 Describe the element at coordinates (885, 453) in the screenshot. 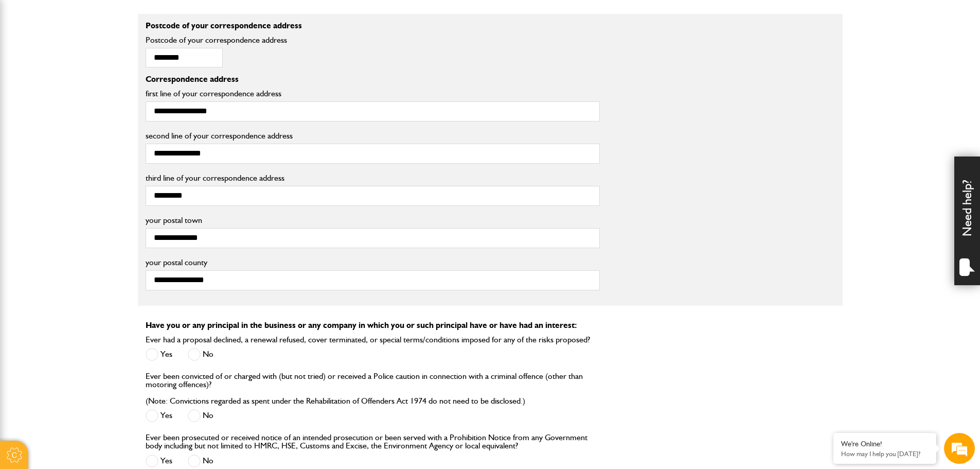

I see `p: How may I help you today?` at that location.